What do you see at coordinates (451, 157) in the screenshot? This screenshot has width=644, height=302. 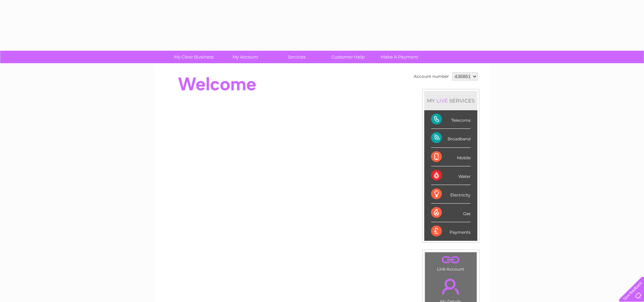 I see `div: Mobile` at bounding box center [451, 157].